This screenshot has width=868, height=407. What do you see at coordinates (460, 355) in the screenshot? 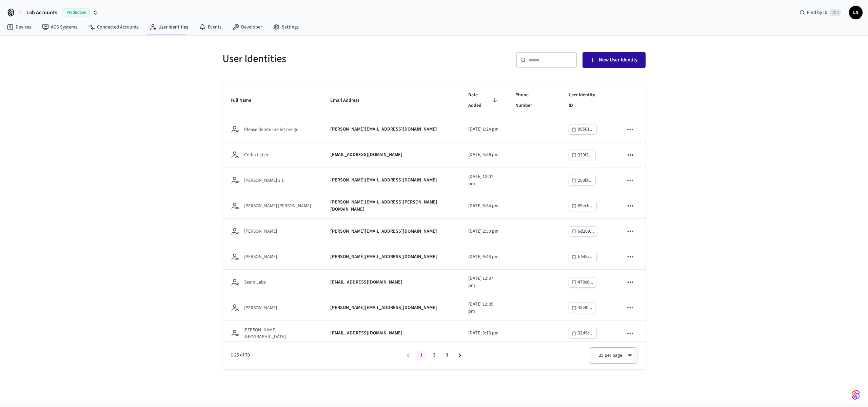
I see `button: Go to next page` at bounding box center [460, 355].